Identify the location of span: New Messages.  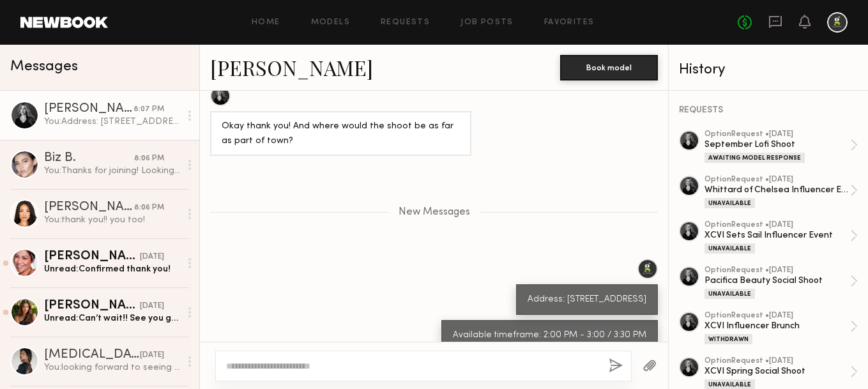
(434, 212).